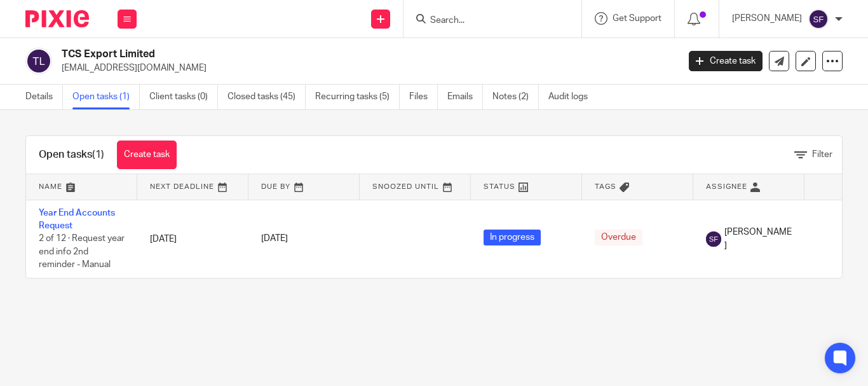 Image resolution: width=868 pixels, height=386 pixels. Describe the element at coordinates (515, 97) in the screenshot. I see `a: Notes (2)` at that location.